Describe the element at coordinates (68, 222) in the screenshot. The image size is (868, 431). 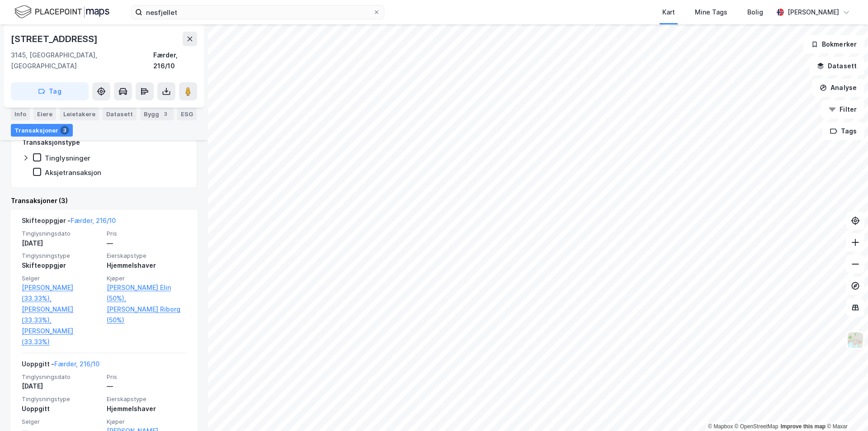
I see `div: Skifteoppgjør -` at that location.